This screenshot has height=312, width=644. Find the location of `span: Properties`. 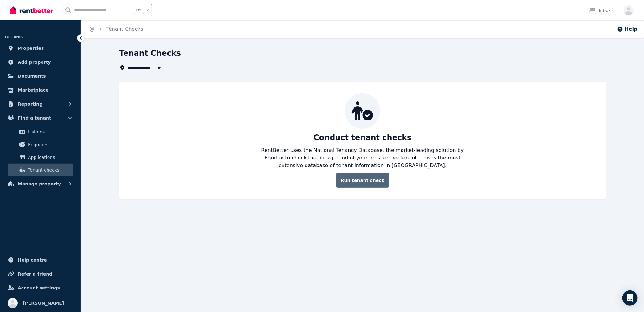

span: Properties is located at coordinates (31, 48).